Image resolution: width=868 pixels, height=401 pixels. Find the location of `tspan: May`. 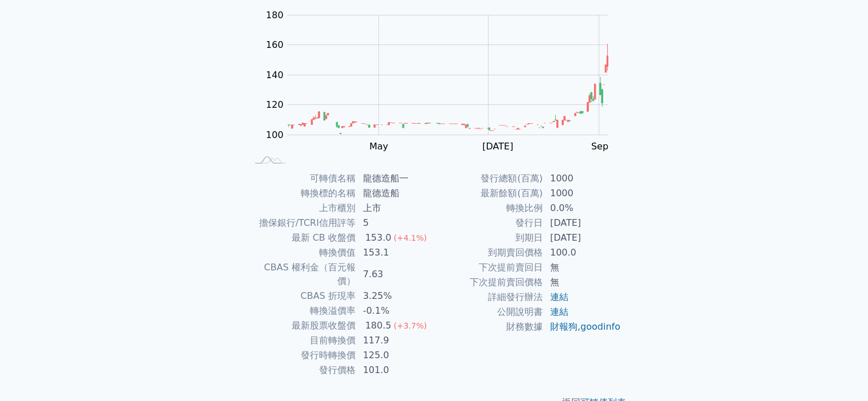

tspan: May is located at coordinates (378, 146).